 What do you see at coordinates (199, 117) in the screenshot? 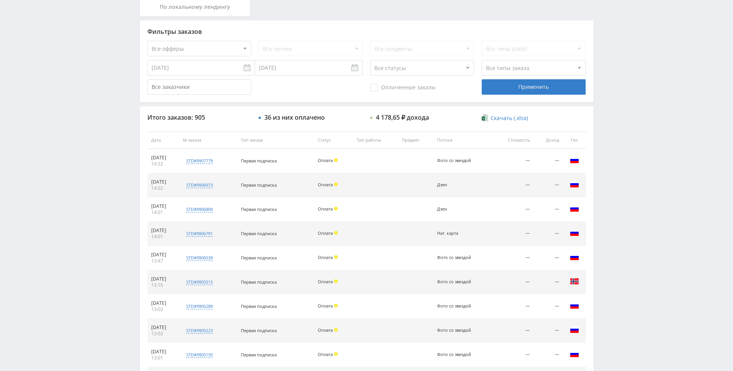
I see `div: Итого заказов: 905` at bounding box center [199, 117].